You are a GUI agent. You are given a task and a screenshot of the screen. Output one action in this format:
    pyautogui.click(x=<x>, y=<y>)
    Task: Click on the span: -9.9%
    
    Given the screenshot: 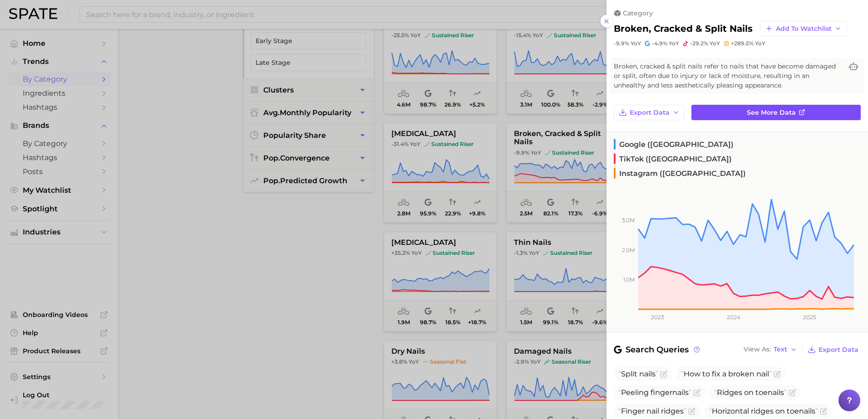 What is the action you would take?
    pyautogui.click(x=621, y=43)
    